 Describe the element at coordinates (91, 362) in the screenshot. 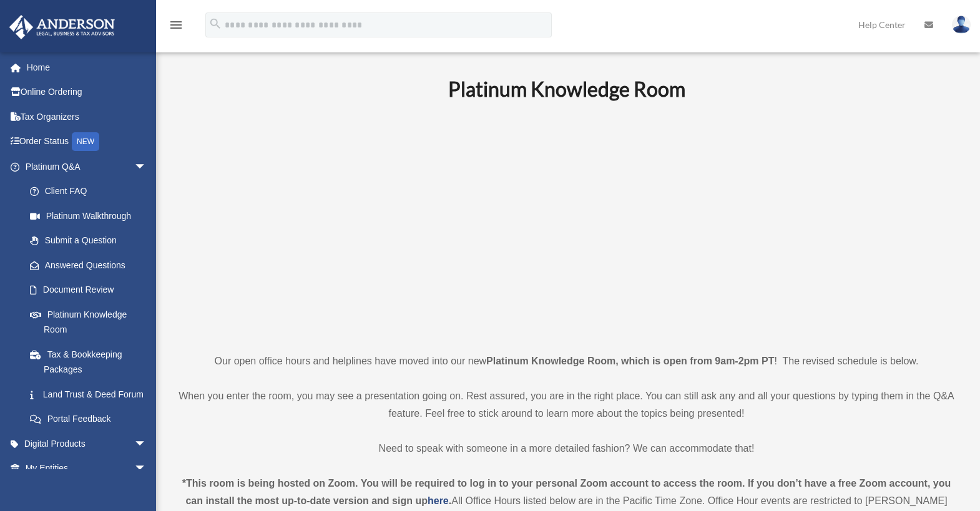

I see `a: Tax & Bookkeeping Packages` at that location.